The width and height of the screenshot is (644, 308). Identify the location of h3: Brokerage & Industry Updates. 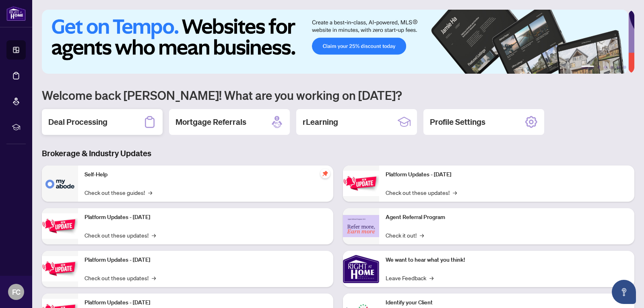
(338, 153).